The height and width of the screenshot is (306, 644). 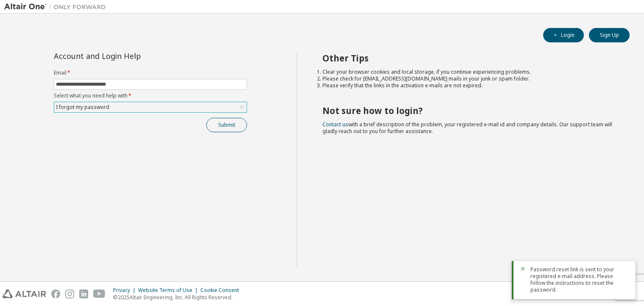 What do you see at coordinates (222, 290) in the screenshot?
I see `div: Cookie Consent` at bounding box center [222, 290].